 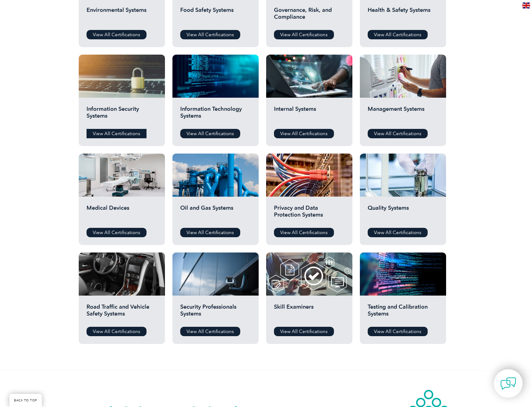 I want to click on h2: Skill Examiners, so click(x=309, y=313).